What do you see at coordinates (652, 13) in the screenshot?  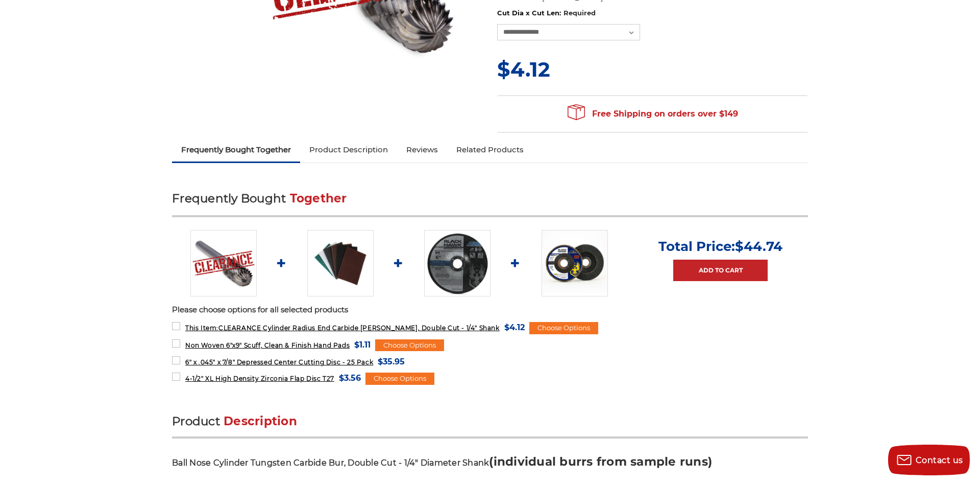 I see `label: Cut Dia x Cut Len:` at bounding box center [652, 13].